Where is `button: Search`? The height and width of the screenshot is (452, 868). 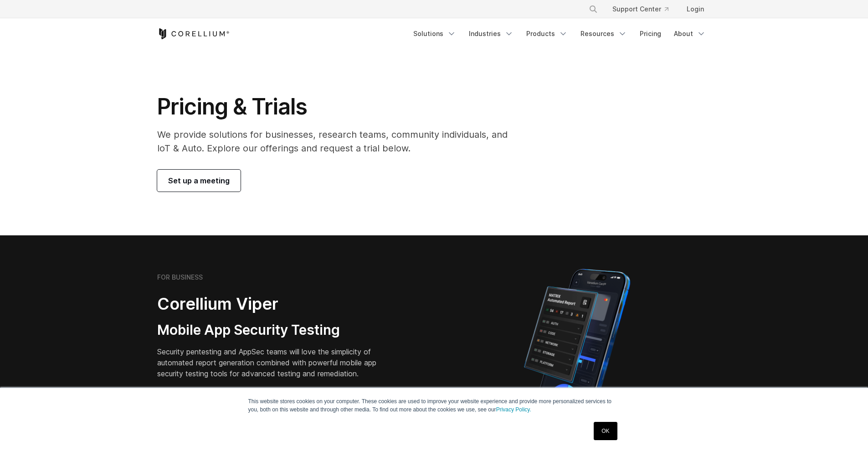
button: Search is located at coordinates (593, 9).